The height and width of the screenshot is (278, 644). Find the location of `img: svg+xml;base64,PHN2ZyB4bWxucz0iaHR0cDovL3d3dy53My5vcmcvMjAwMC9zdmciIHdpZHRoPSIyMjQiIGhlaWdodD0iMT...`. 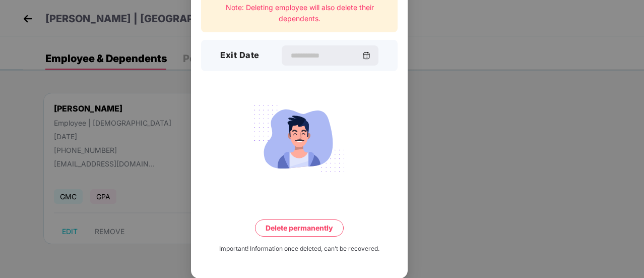

img: svg+xml;base64,PHN2ZyB4bWxucz0iaHR0cDovL3d3dy53My5vcmcvMjAwMC9zdmciIHdpZHRoPSIyMjQiIGhlaWdodD0iMT... is located at coordinates (299, 139).